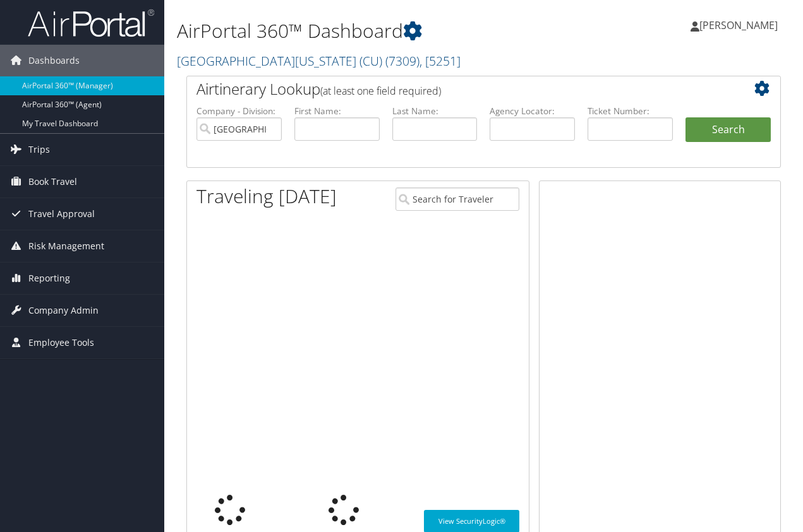  Describe the element at coordinates (337, 111) in the screenshot. I see `label: First Name:` at that location.